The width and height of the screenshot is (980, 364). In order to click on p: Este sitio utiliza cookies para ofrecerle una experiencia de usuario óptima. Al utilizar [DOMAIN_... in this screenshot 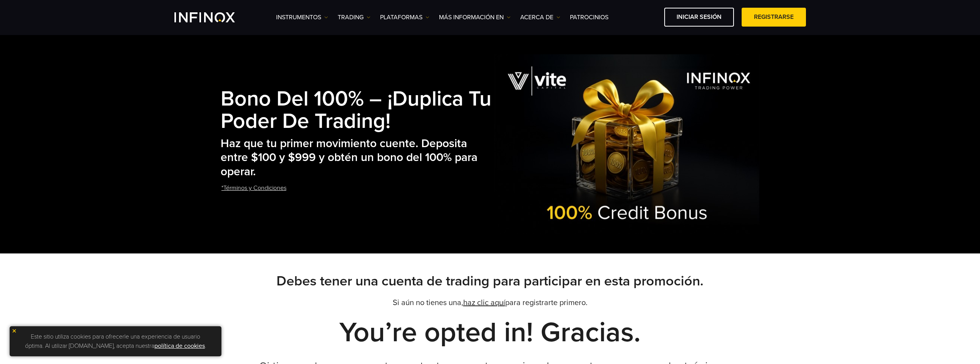, I will do `click(115, 341)`.